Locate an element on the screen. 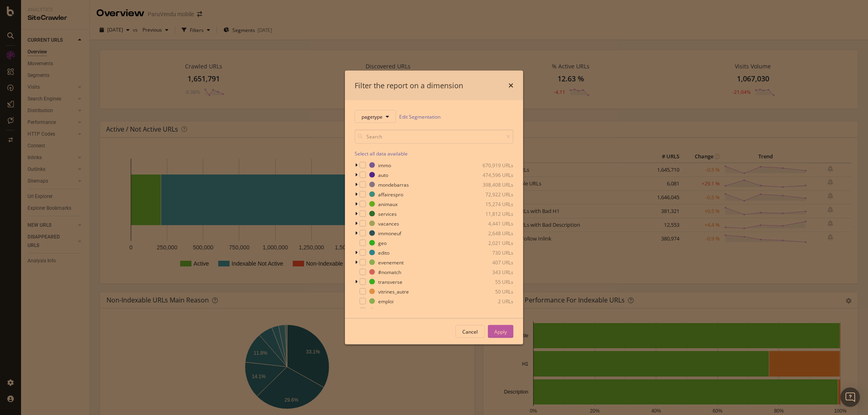 The width and height of the screenshot is (868, 415). div: Cancel is located at coordinates (470, 331).